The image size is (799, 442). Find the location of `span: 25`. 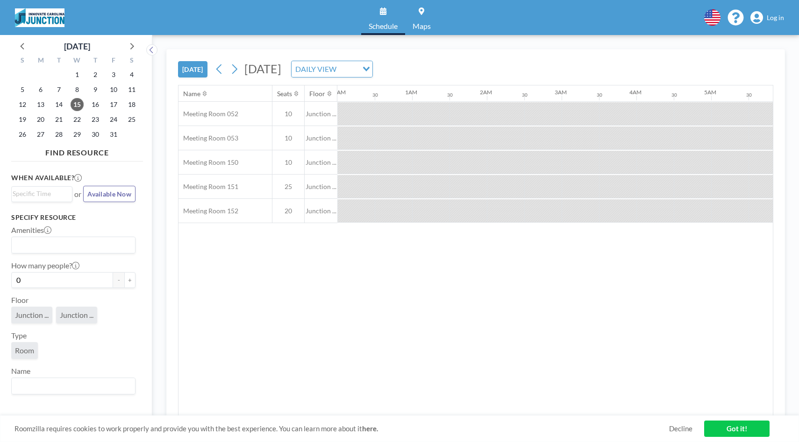

span: 25 is located at coordinates (288, 187).